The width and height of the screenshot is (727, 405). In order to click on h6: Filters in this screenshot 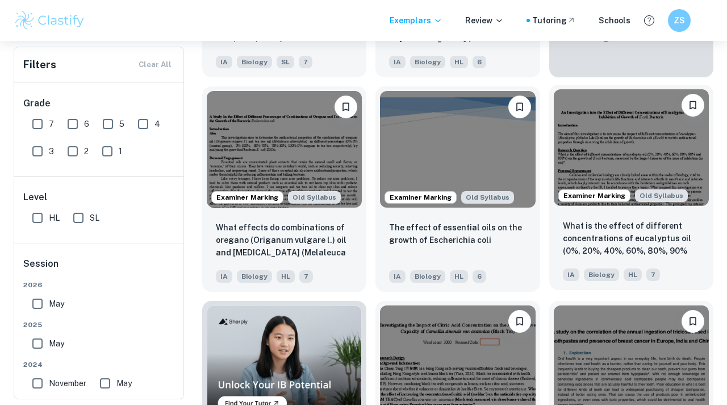, I will do `click(40, 65)`.